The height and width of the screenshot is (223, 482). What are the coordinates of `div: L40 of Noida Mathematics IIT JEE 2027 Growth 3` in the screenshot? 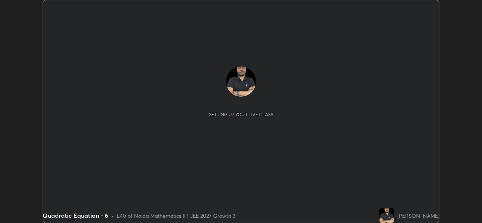 It's located at (176, 216).